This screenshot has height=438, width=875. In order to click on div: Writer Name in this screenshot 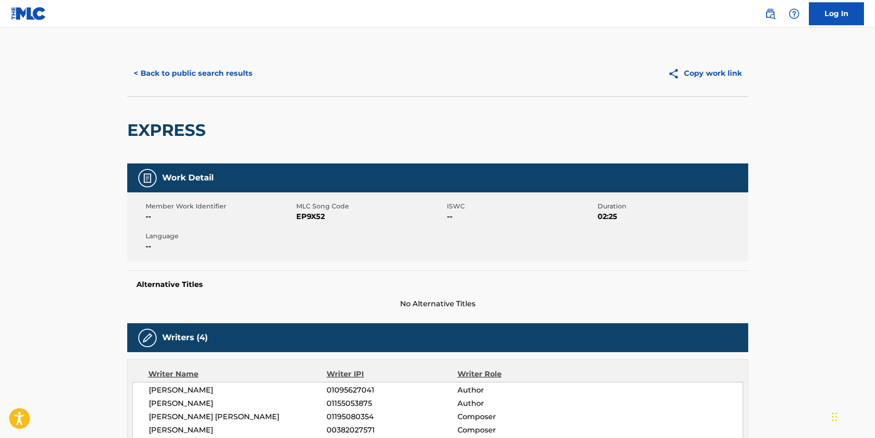, I will do `click(237, 374)`.